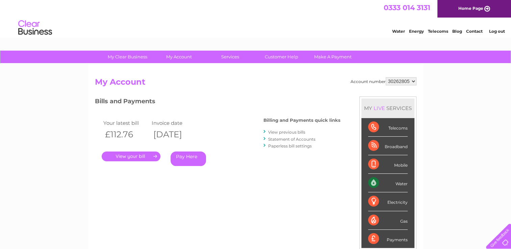 The image size is (511, 249). I want to click on th: £112.76, so click(126, 135).